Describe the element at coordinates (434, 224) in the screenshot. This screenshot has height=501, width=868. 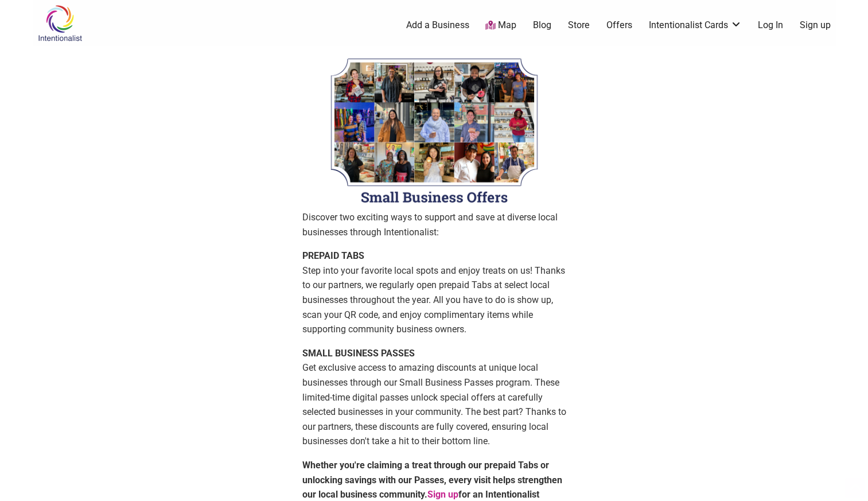
I see `p: Discover two exciting ways to support and save at diverse local businesses through Intentionalist:` at that location.